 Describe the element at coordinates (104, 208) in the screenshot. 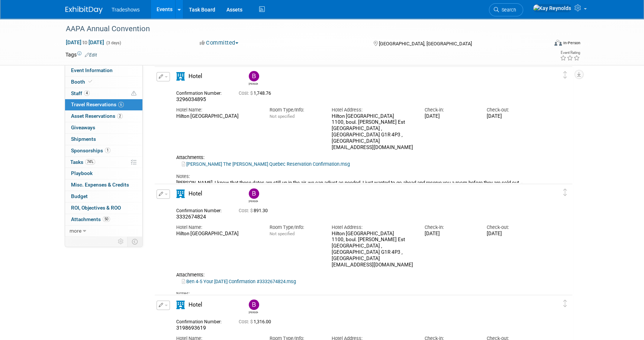

I see `a: ROI, Objectives & ROO` at that location.